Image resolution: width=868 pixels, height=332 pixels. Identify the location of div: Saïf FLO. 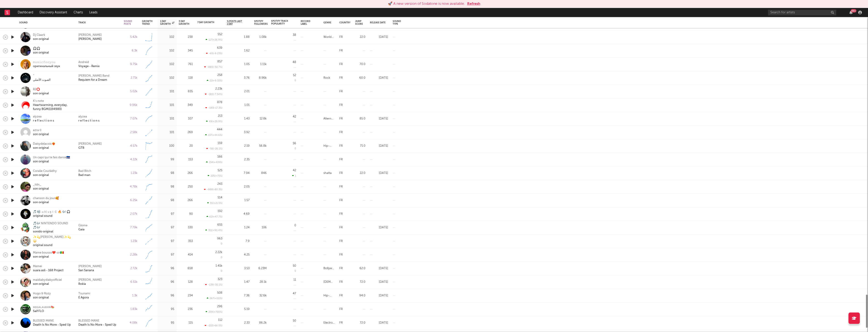
(44, 311).